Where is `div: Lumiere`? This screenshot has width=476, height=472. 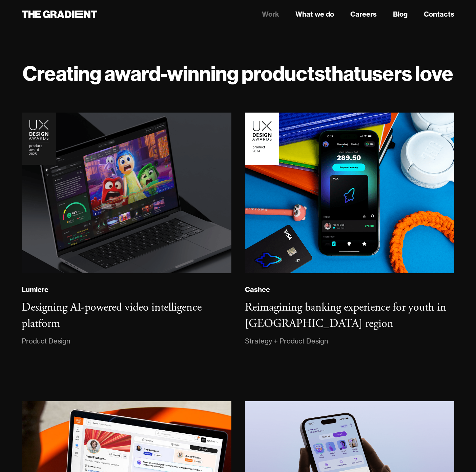
div: Lumiere is located at coordinates (35, 290).